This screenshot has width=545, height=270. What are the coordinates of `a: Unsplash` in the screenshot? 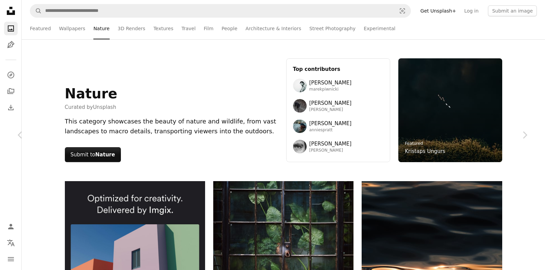 It's located at (105, 107).